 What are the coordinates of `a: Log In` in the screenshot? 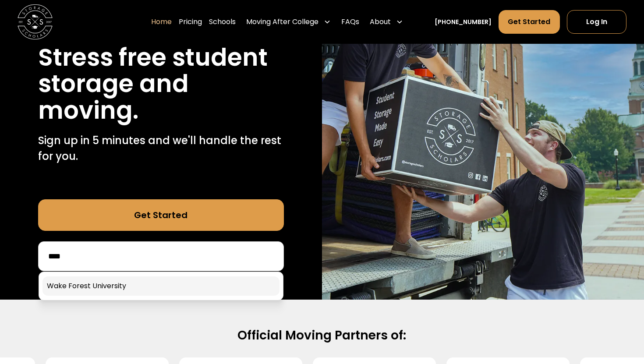 It's located at (597, 22).